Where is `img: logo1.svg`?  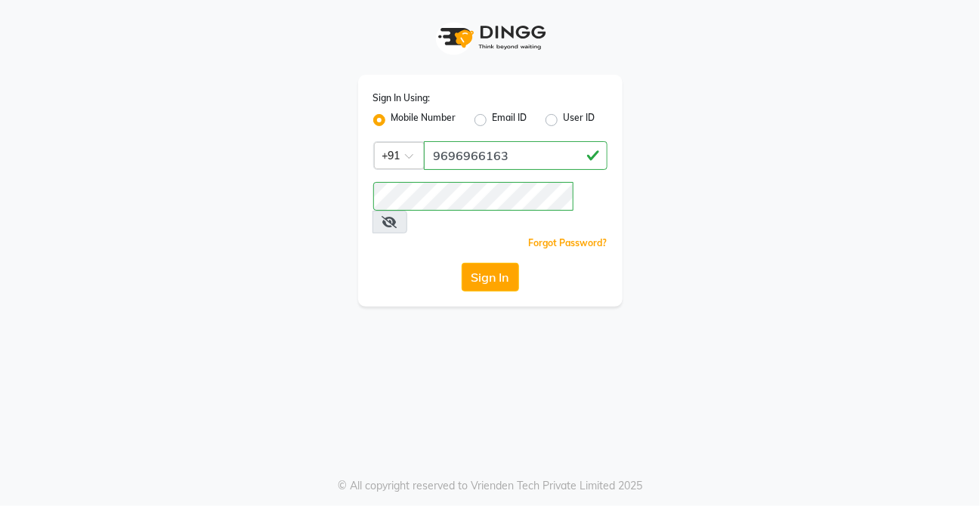
img: logo1.svg is located at coordinates (490, 37).